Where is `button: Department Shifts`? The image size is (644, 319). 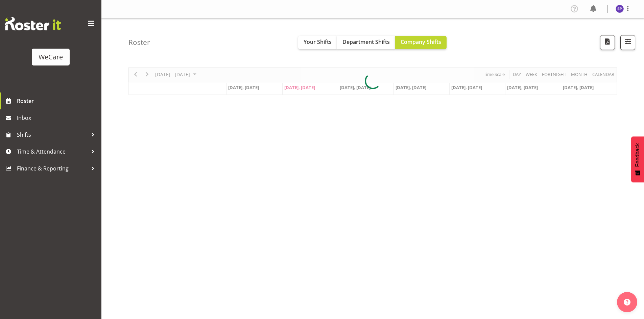
button: Department Shifts is located at coordinates (366, 42).